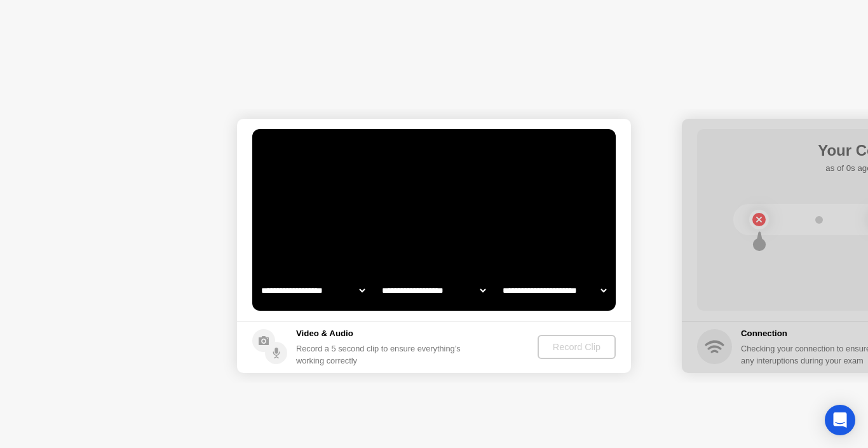 This screenshot has width=868, height=448. What do you see at coordinates (313, 291) in the screenshot?
I see `select: Available cameras` at bounding box center [313, 291].